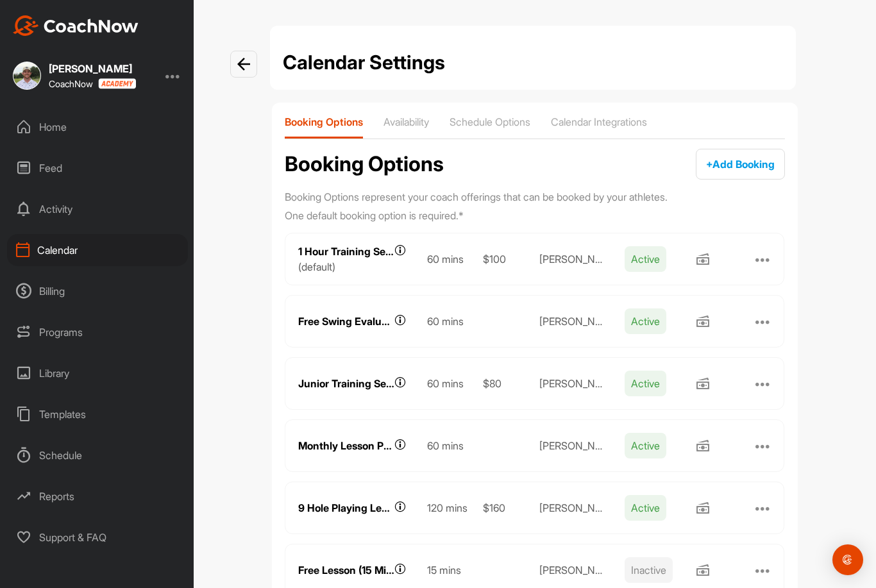 This screenshot has width=876, height=588. I want to click on p: Availability, so click(406, 122).